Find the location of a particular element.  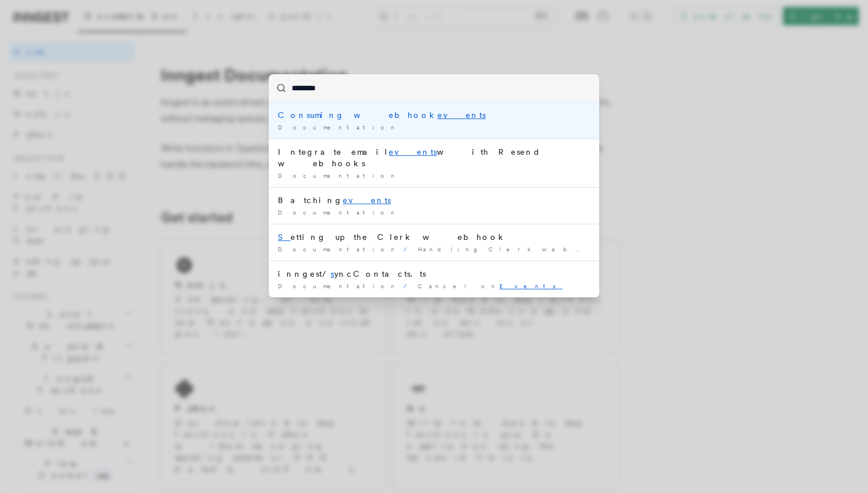

div: inngest/ yncContacts.ts is located at coordinates (434, 274).